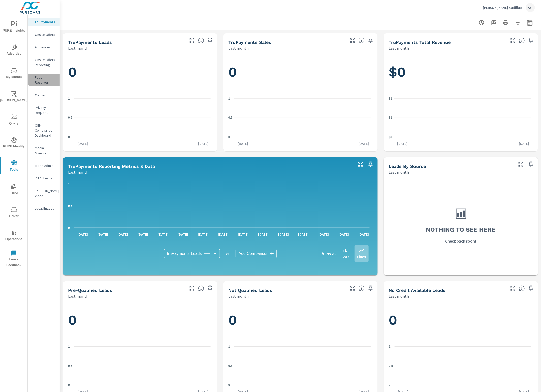 This screenshot has width=541, height=392. Describe the element at coordinates (45, 179) in the screenshot. I see `p: PURE Leads` at that location.